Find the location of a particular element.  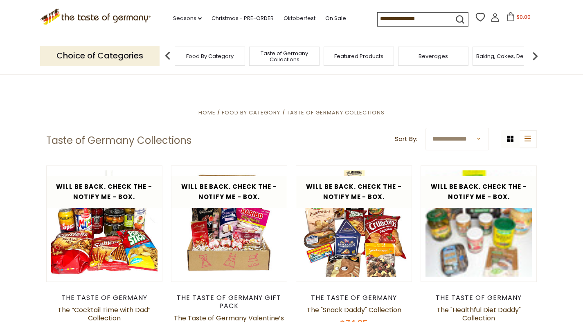

a: Featured Products is located at coordinates (359, 56).